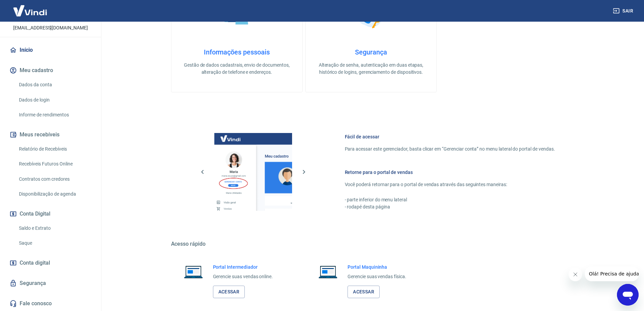 The height and width of the screenshot is (311, 644). Describe the element at coordinates (450, 172) in the screenshot. I see `h6: Retorne para o portal de vendas` at that location.